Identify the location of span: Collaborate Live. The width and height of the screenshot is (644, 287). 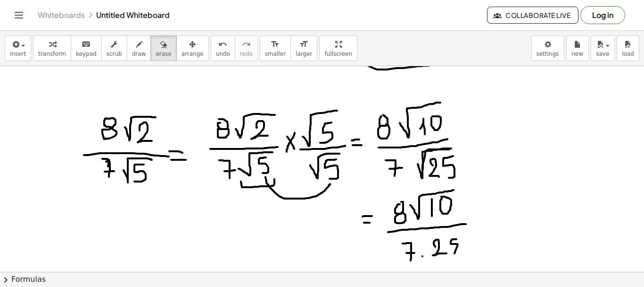
(532, 16).